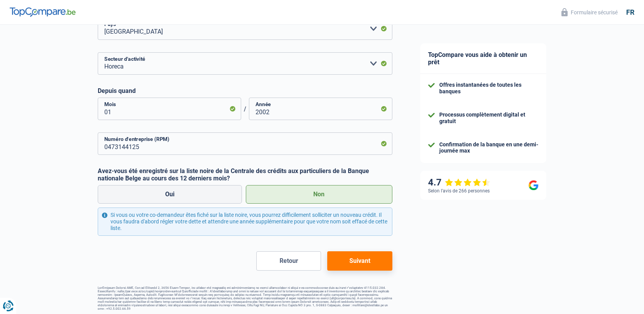 Image resolution: width=644 pixels, height=314 pixels. I want to click on div: fr, so click(630, 12).